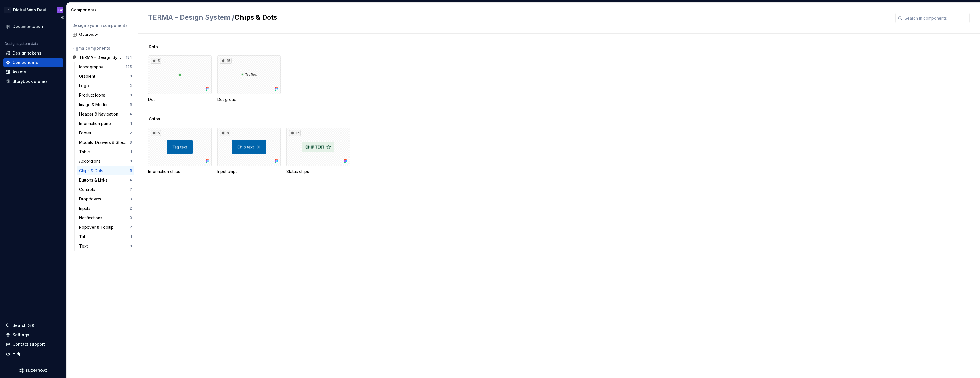 The height and width of the screenshot is (378, 980). I want to click on div: 7, so click(131, 190).